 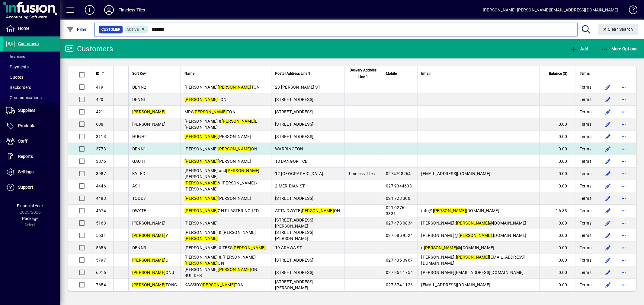 I want to click on span: Home, so click(x=24, y=28).